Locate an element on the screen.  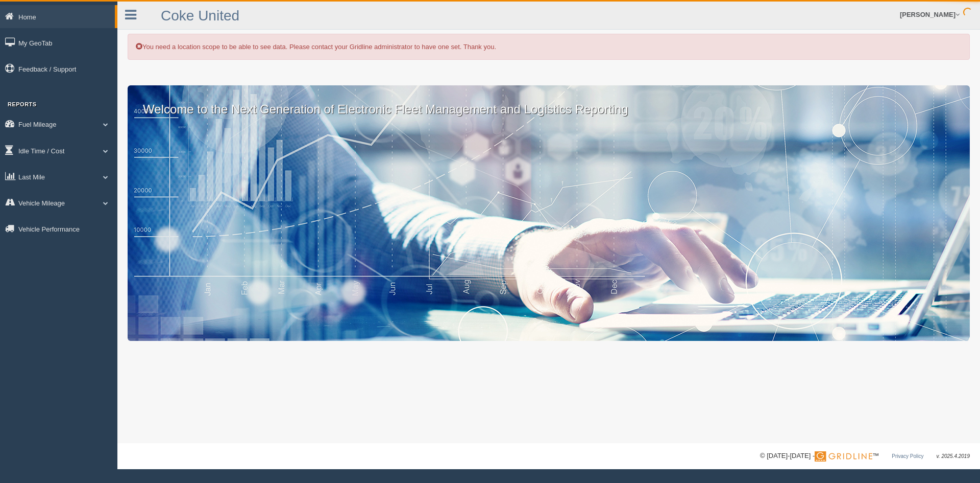
p: Welcome to the Next Generation of Electronic Fleet Management and Logistics Reporting is located at coordinates (549, 102).